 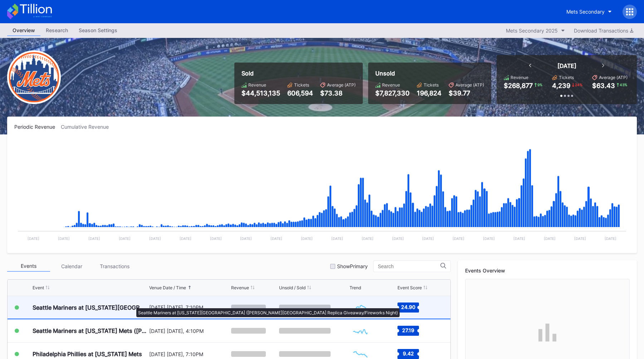 I want to click on text: 24.90, so click(x=408, y=306).